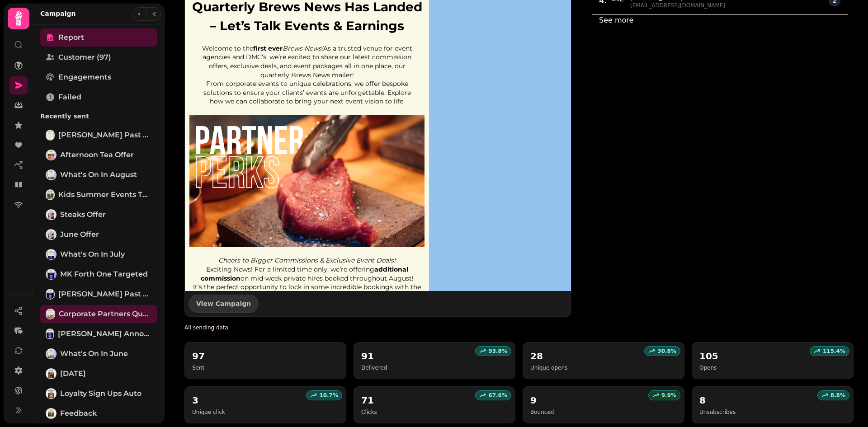  Describe the element at coordinates (542, 411) in the screenshot. I see `p: Bounced` at that location.